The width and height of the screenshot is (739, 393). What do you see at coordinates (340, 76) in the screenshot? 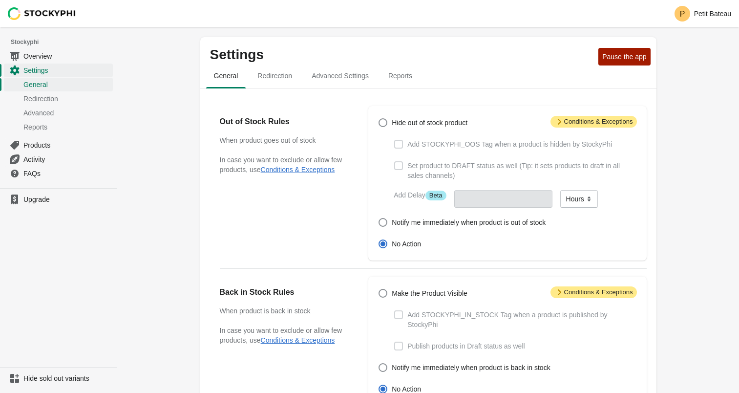
I see `button: Advanced settings` at bounding box center [340, 76].